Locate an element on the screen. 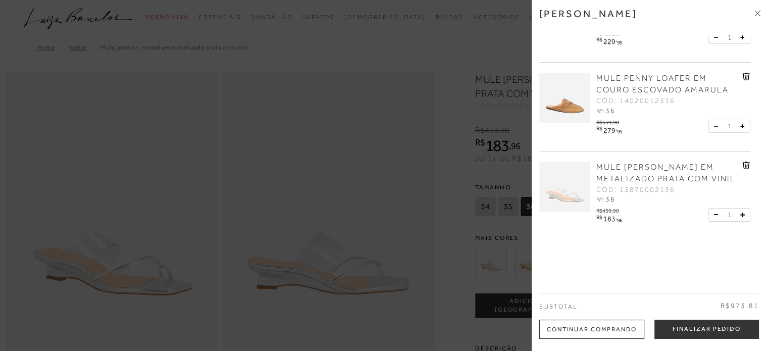  span: CÓD: 14020012336 is located at coordinates (636, 101).